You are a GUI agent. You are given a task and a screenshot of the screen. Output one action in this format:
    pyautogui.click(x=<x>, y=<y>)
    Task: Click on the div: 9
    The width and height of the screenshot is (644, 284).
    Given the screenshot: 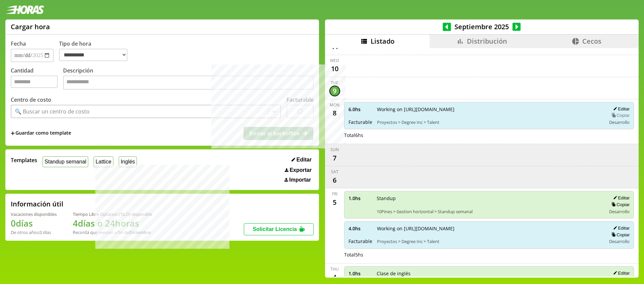 What is the action you would take?
    pyautogui.click(x=335, y=91)
    